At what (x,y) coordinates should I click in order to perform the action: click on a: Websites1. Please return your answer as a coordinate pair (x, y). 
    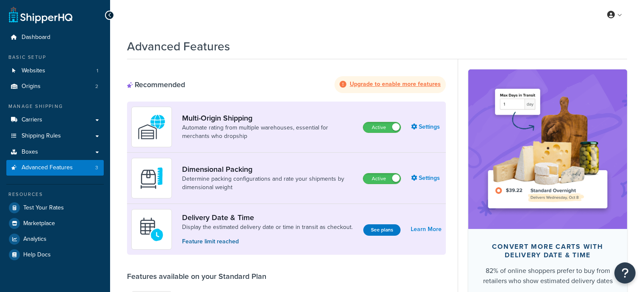
    Looking at the image, I should click on (55, 71).